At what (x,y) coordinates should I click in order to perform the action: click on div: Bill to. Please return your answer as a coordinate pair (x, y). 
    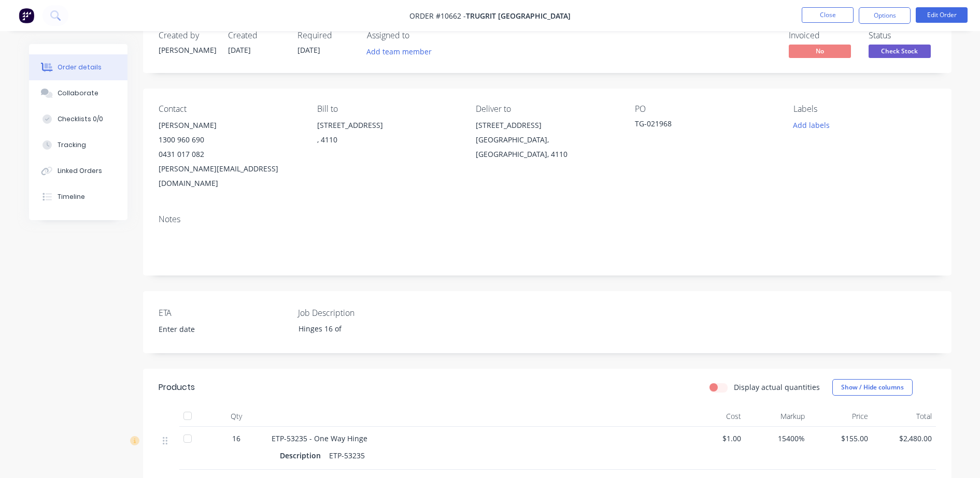
    Looking at the image, I should click on (389, 109).